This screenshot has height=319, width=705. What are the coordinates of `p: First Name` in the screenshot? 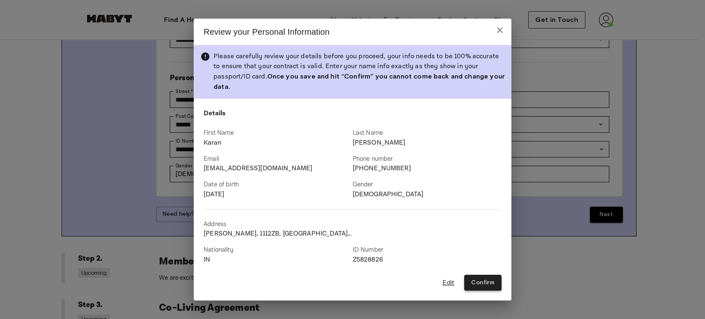 It's located at (278, 133).